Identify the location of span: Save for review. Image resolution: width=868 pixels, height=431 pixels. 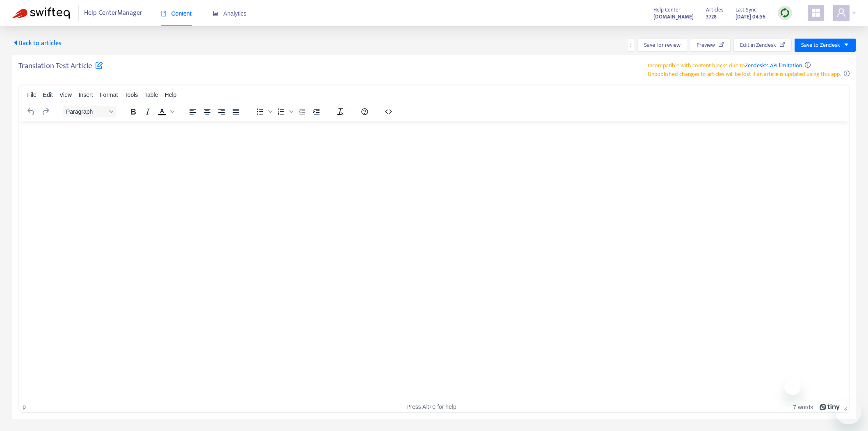
(662, 45).